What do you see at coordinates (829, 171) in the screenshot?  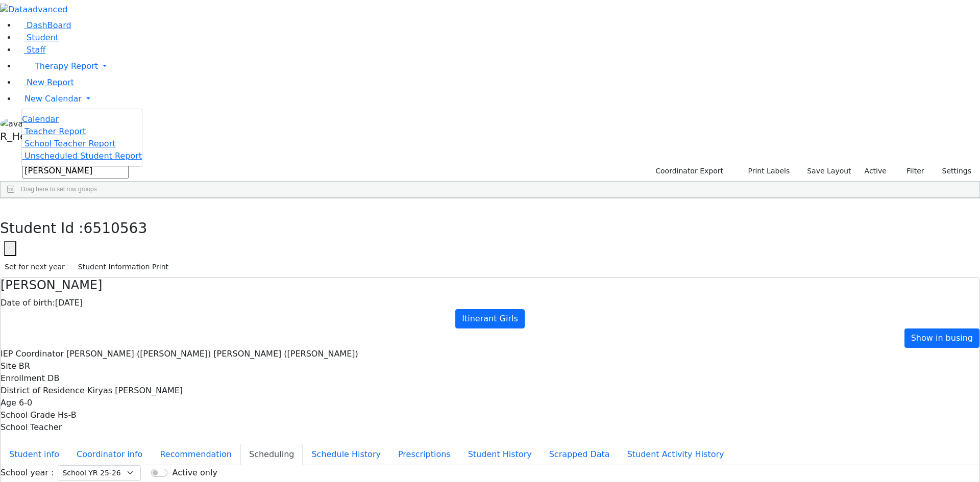 I see `button: Save Layout` at bounding box center [829, 171].